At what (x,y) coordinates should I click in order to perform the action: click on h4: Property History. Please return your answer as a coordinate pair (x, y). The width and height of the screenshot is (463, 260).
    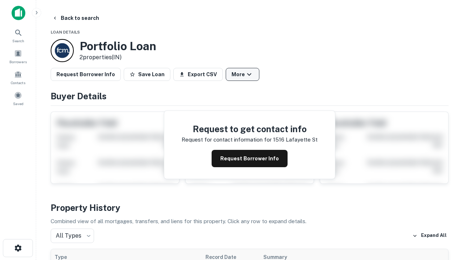
    Looking at the image, I should click on (250, 208).